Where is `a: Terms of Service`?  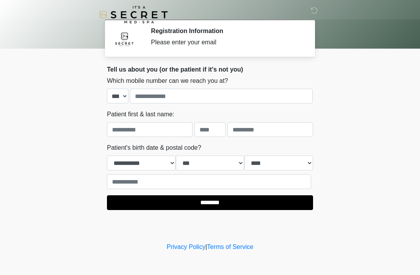 a: Terms of Service is located at coordinates (230, 247).